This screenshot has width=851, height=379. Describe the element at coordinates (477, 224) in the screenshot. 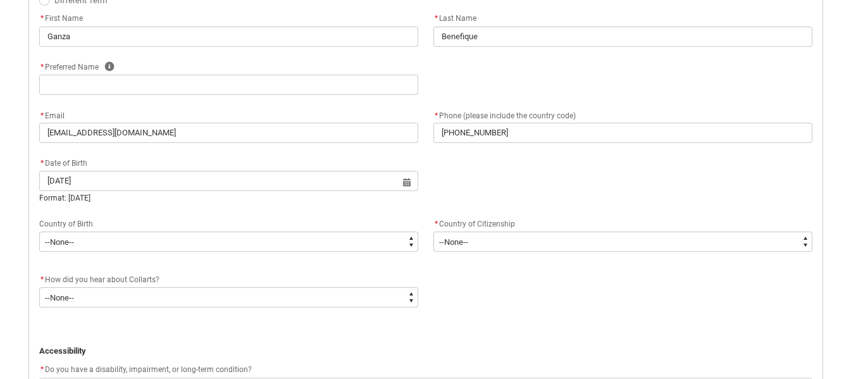

I see `span: Country of Citizenship` at that location.